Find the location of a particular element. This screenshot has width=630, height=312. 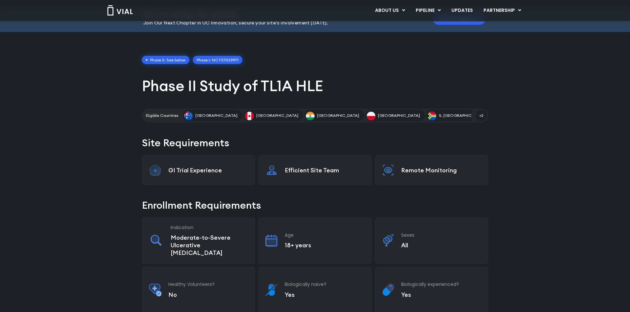

h2: Eligible Countries is located at coordinates (162, 116).